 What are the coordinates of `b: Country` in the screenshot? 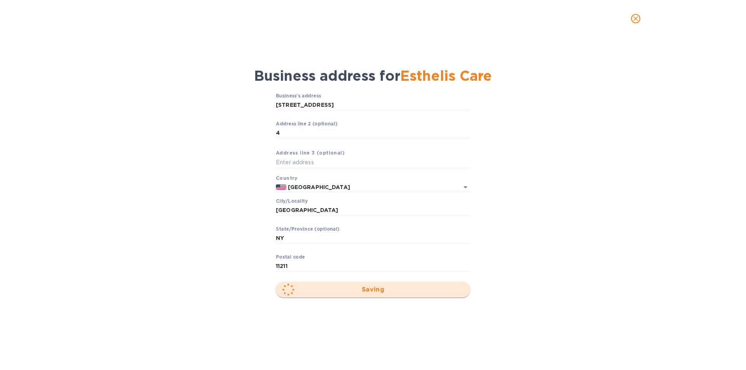 It's located at (287, 178).